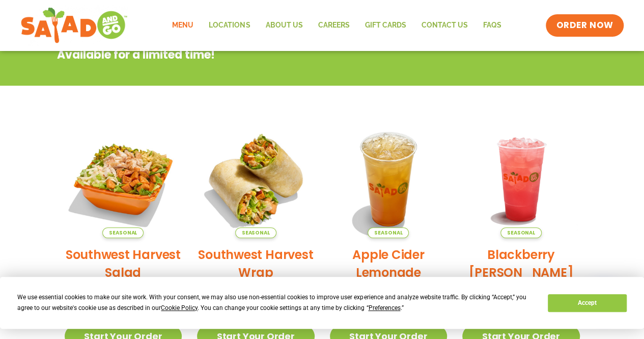 The width and height of the screenshot is (644, 339). What do you see at coordinates (337, 26) in the screenshot?
I see `nav: Menu` at bounding box center [337, 26].